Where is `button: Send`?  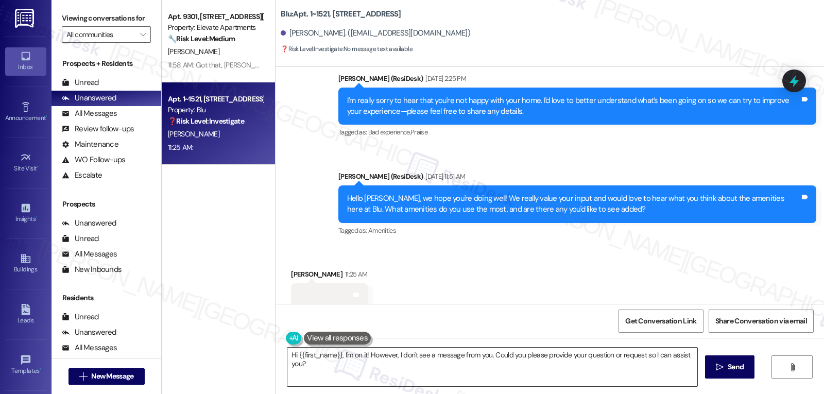 button: Send is located at coordinates (730, 367).